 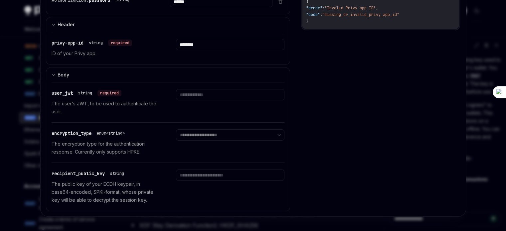 What do you see at coordinates (86, 93) in the screenshot?
I see `div: user_jwt` at bounding box center [86, 93].